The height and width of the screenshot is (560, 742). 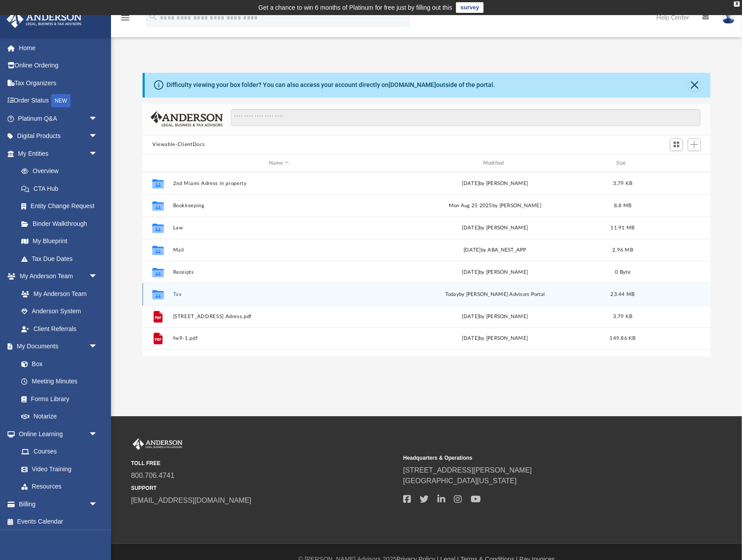 What do you see at coordinates (62, 259) in the screenshot?
I see `a: Tax Due Dates` at bounding box center [62, 259].